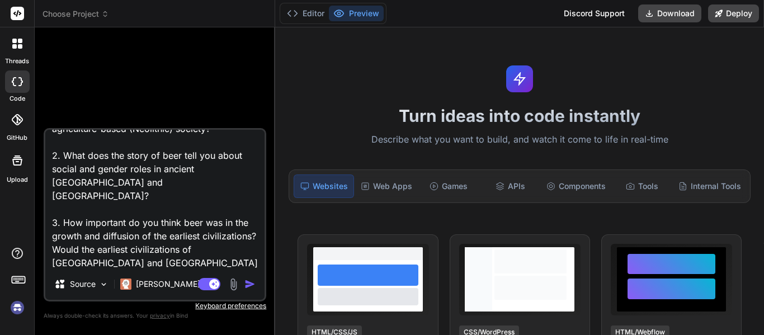 The width and height of the screenshot is (764, 335). Describe the element at coordinates (83, 284) in the screenshot. I see `p: Source` at that location.